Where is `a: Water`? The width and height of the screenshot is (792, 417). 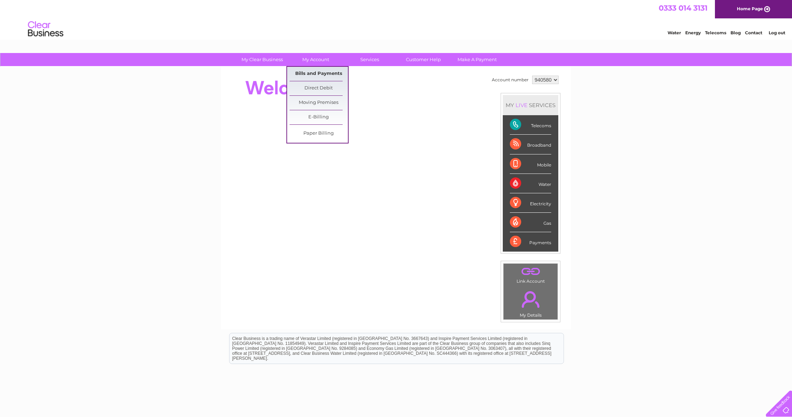
a: Water is located at coordinates (674, 33).